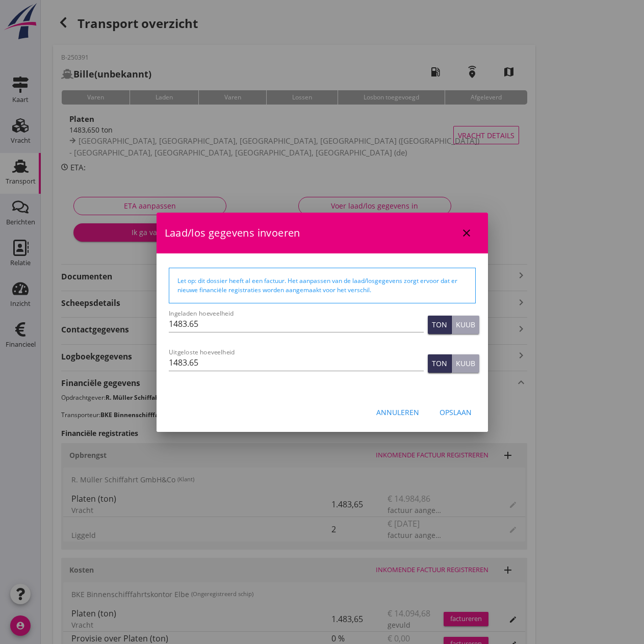 The image size is (644, 644). Describe the element at coordinates (322, 286) in the screenshot. I see `div: Let op: dit dossier heeft al een factuur. Het aanpassen van de laad/losgegevens zorgt ervoor dat ...` at that location.